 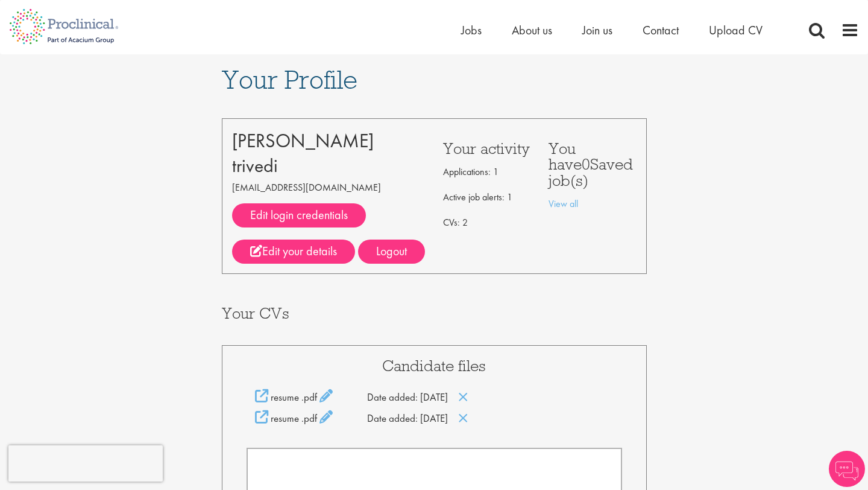 I want to click on span: Join us, so click(x=598, y=30).